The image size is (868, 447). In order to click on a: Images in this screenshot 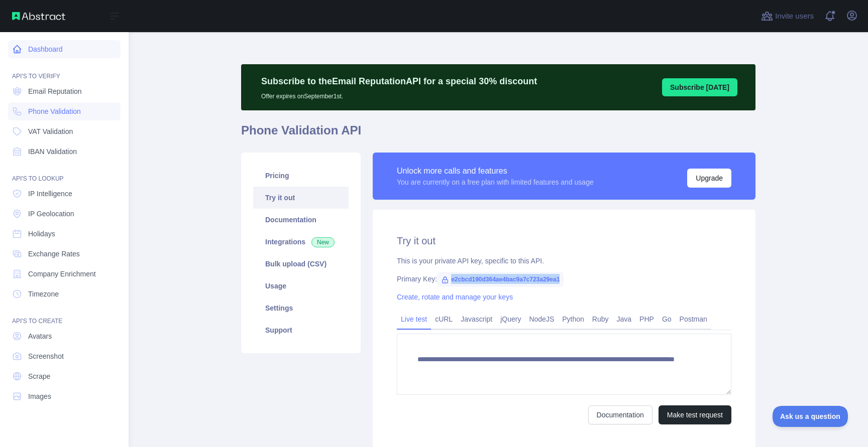, I will do `click(64, 397)`.